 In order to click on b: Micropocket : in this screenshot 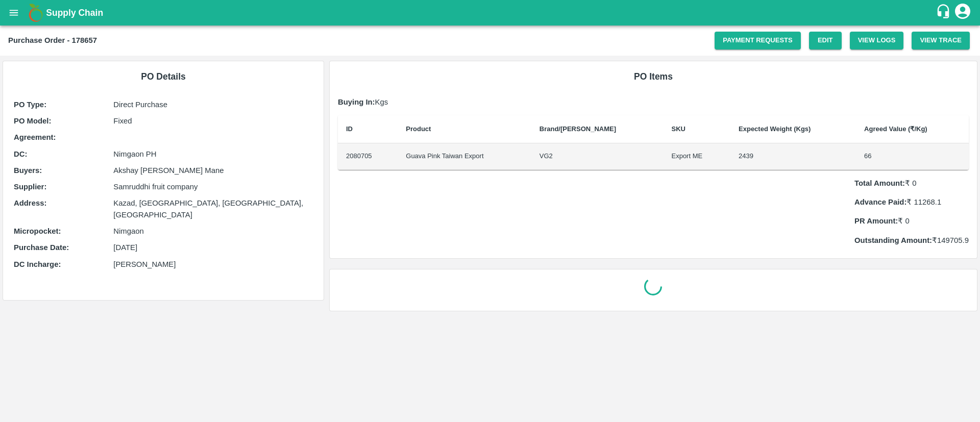, I will do `click(37, 231)`.